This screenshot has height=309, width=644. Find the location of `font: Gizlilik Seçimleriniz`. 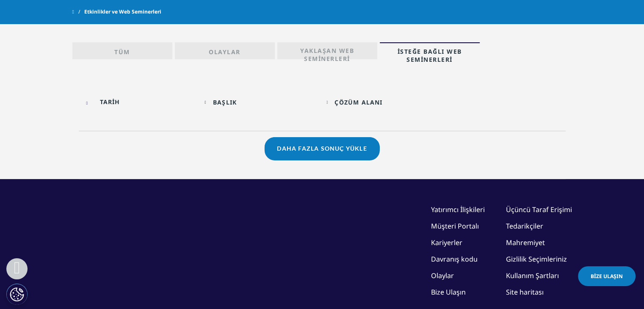

font: Gizlilik Seçimleriniz is located at coordinates (536, 259).